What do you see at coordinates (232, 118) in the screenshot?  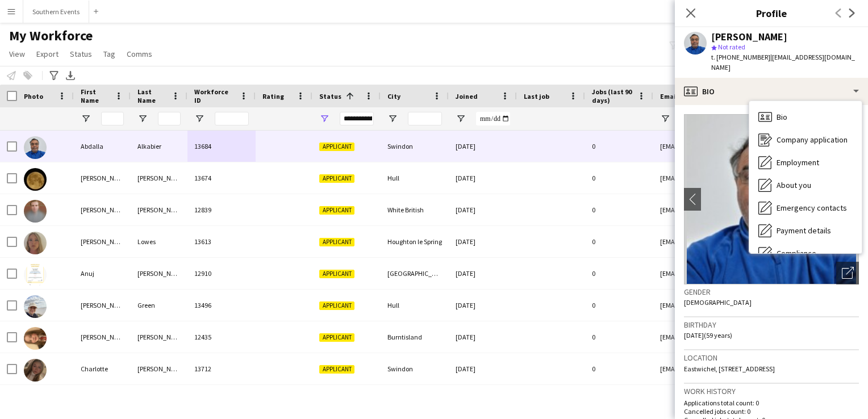 I see `input: Workforce ID Filter Input` at bounding box center [232, 118].